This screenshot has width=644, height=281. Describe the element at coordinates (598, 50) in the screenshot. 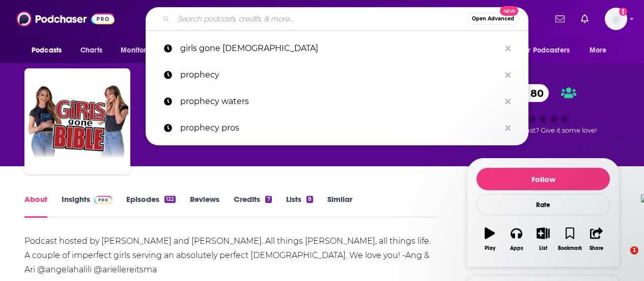

I see `span: More` at that location.